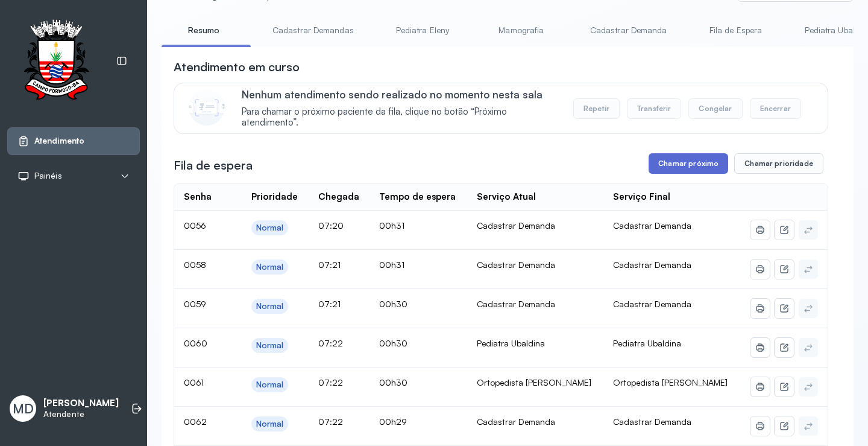  Describe the element at coordinates (195, 225) in the screenshot. I see `span: 0056` at that location.